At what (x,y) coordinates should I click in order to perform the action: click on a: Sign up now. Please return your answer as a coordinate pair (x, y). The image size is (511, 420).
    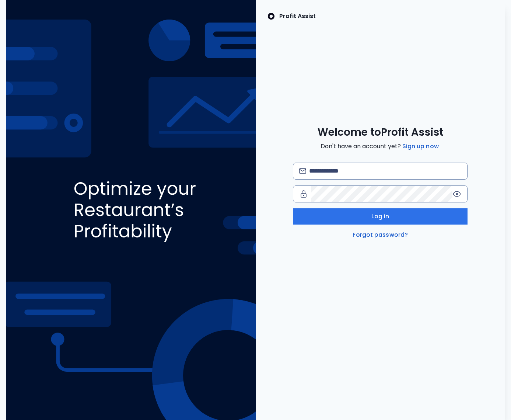
    Looking at the image, I should click on (421, 147).